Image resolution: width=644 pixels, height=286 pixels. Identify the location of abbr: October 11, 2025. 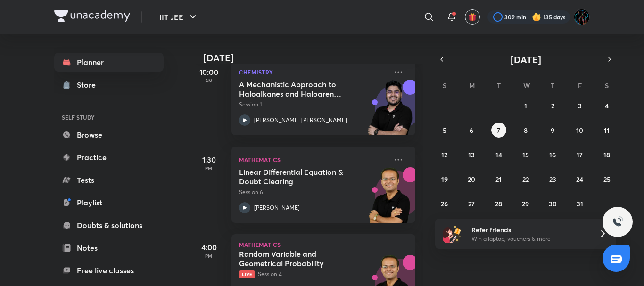
(607, 130).